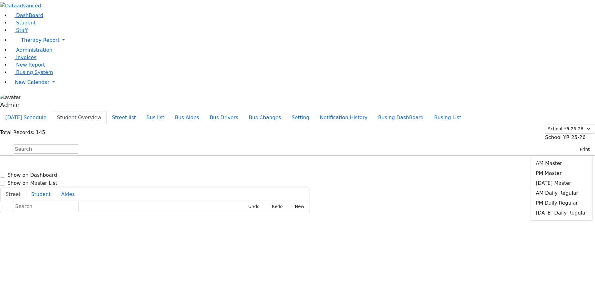  Describe the element at coordinates (298, 207) in the screenshot. I see `button: New` at that location.